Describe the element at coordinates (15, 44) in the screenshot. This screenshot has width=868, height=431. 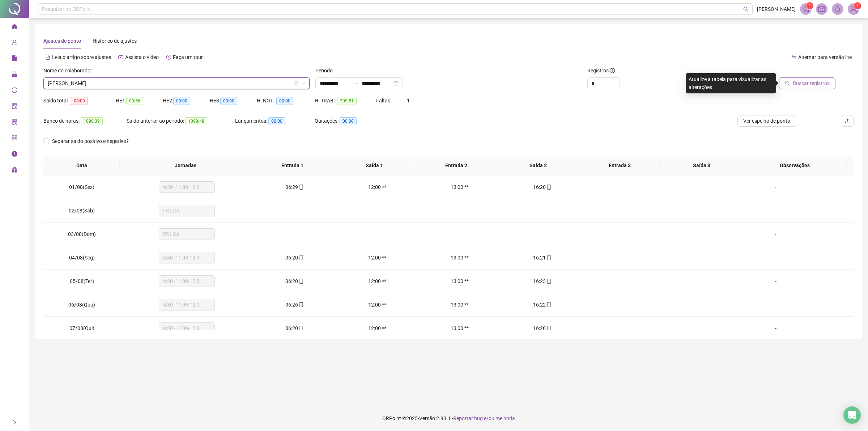
I see `span: user-add` at that location.